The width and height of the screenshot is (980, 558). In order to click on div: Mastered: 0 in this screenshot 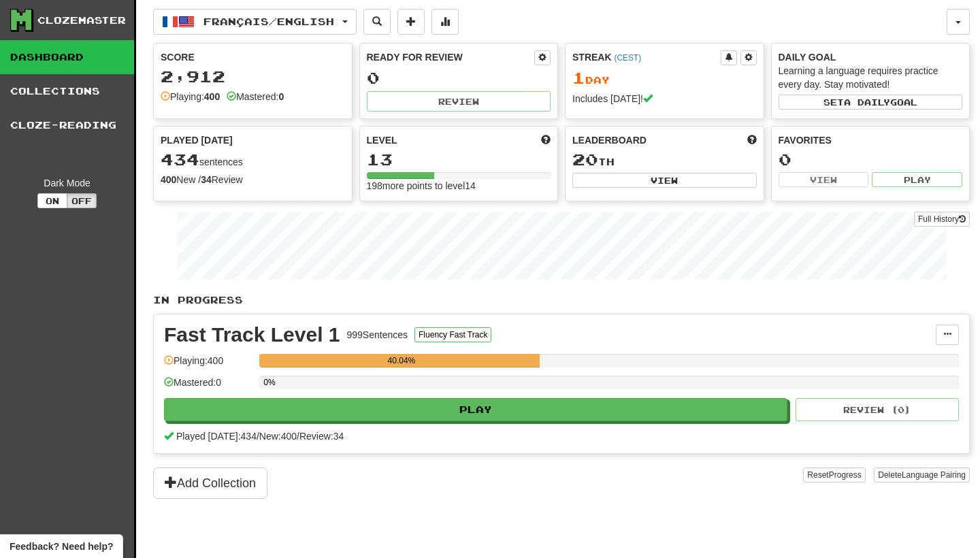, I will do `click(208, 386)`.